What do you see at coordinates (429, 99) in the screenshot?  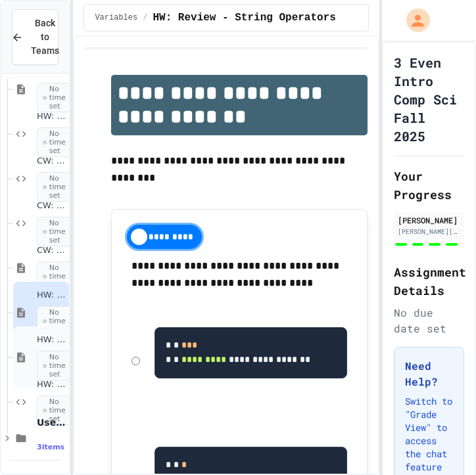 I see `h1: 3 Even Intro Comp Sci Fall 2025` at bounding box center [429, 99].